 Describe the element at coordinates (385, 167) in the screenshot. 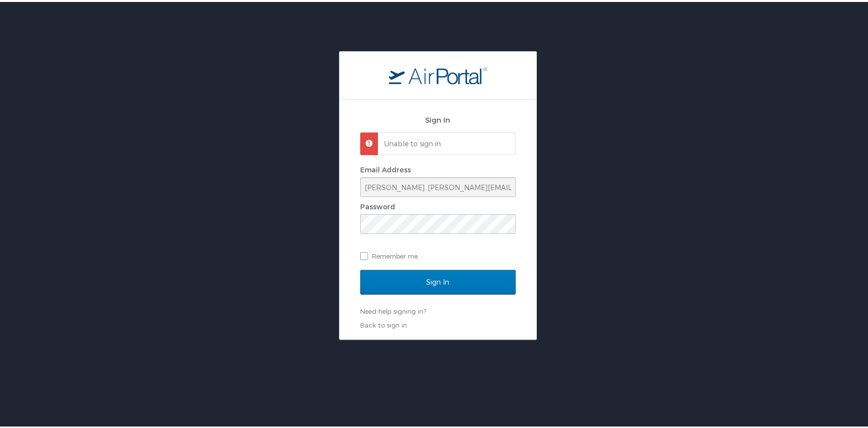

I see `label: Email Address` at that location.